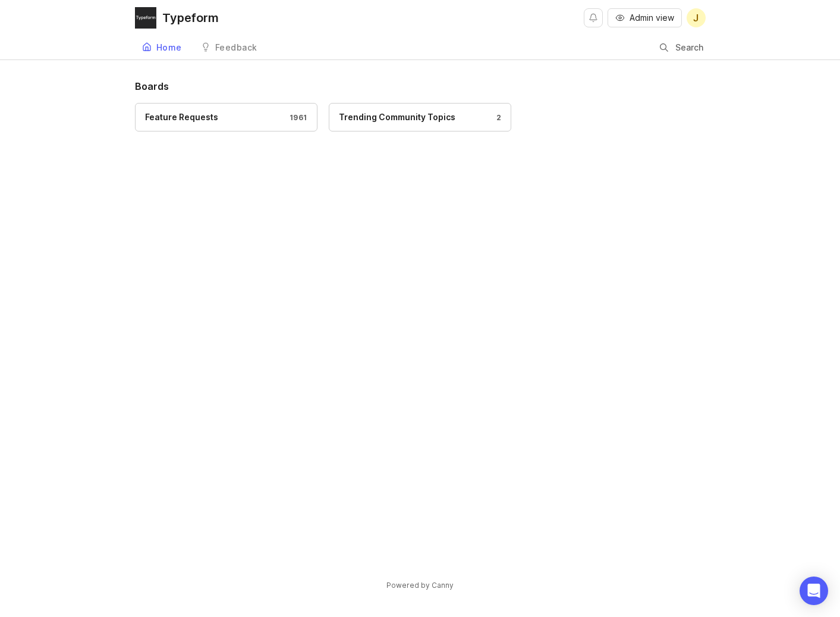 The height and width of the screenshot is (617, 840). I want to click on h1: Boards, so click(420, 86).